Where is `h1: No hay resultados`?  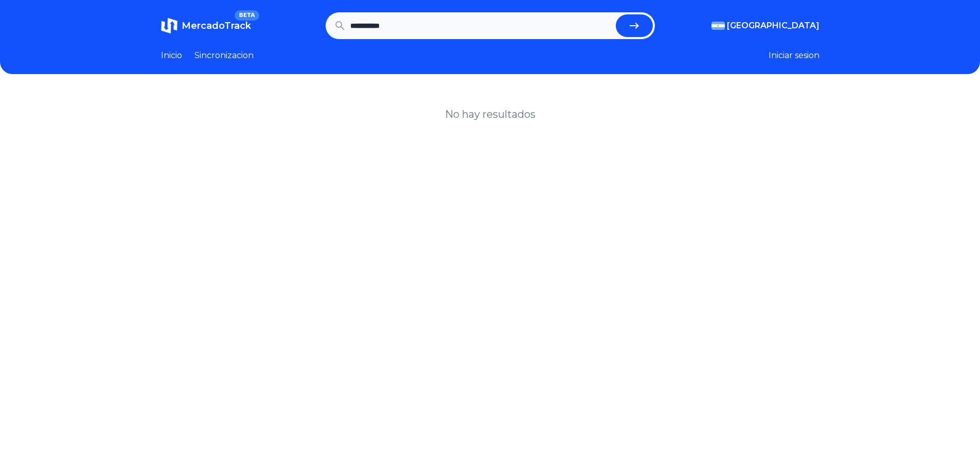 h1: No hay resultados is located at coordinates (490, 115).